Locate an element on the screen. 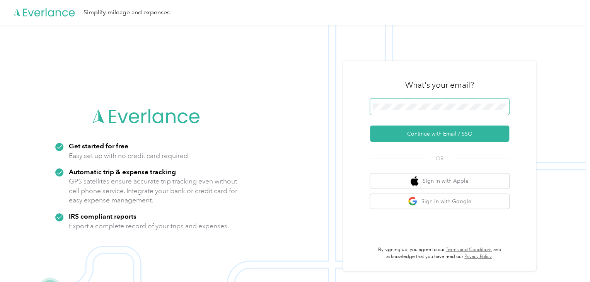 This screenshot has width=590, height=282. img: apple logo is located at coordinates (414, 181).